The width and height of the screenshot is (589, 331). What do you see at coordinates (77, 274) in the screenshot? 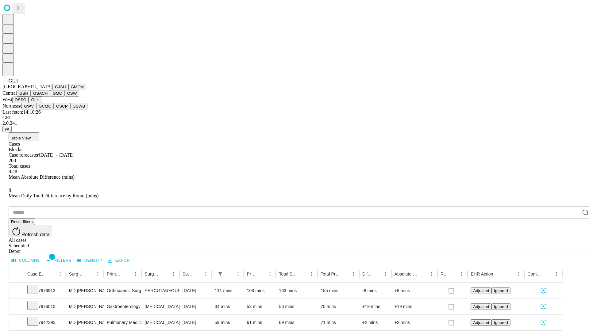
I see `div: Surgeon Name` at bounding box center [77, 274].